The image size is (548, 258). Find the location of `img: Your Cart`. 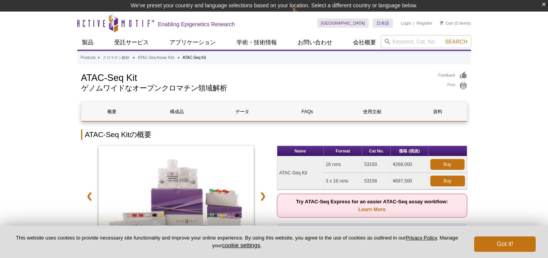

img: Your Cart is located at coordinates (442, 23).